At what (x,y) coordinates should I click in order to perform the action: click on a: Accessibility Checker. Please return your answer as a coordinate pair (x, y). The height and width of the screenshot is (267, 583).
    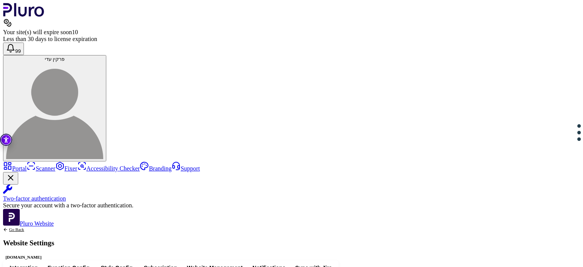
    Looking at the image, I should click on (109, 168).